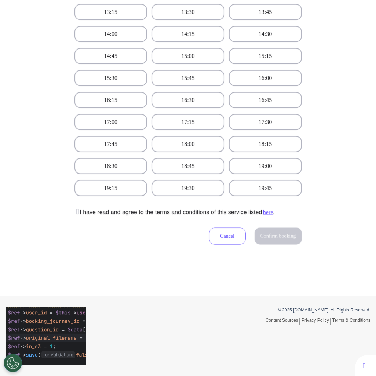  What do you see at coordinates (265, 12) in the screenshot?
I see `button: 13:45` at bounding box center [265, 12].